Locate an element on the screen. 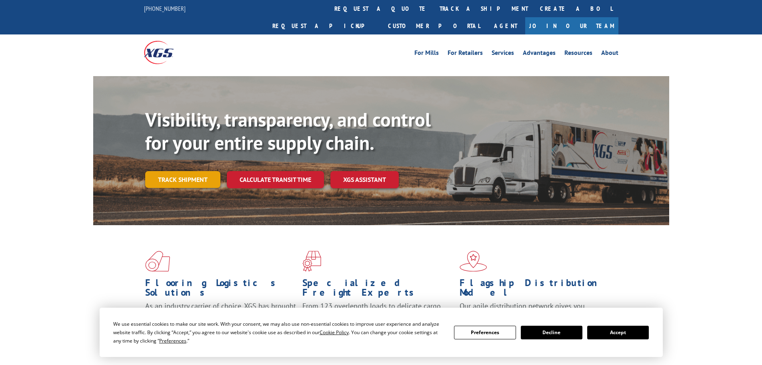 This screenshot has width=762, height=365. a: About is located at coordinates (610, 54).